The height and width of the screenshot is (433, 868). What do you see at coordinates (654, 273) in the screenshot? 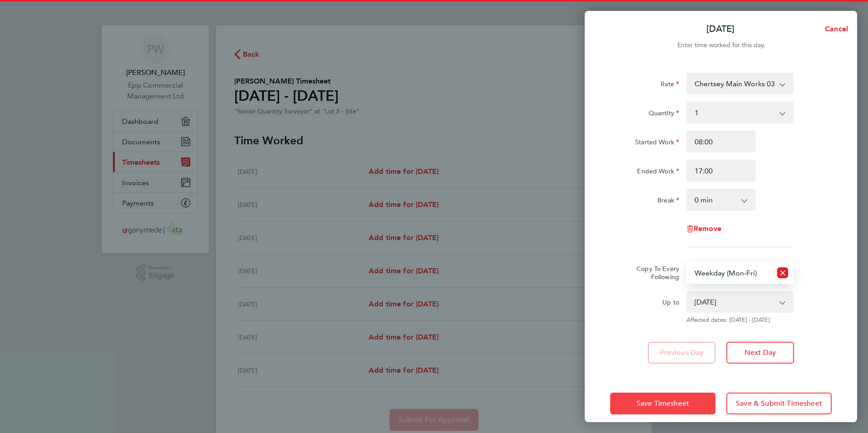
I see `label: Copy To Every Following` at bounding box center [654, 273].